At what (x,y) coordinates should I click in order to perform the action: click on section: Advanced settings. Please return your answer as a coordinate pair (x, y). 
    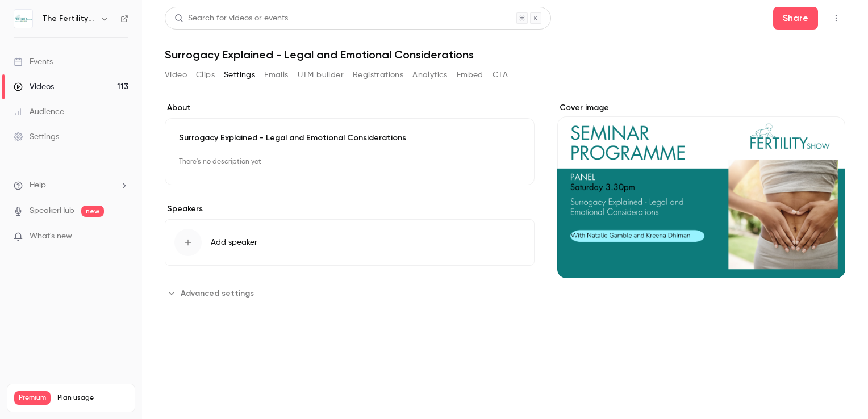
    Looking at the image, I should click on (349, 293).